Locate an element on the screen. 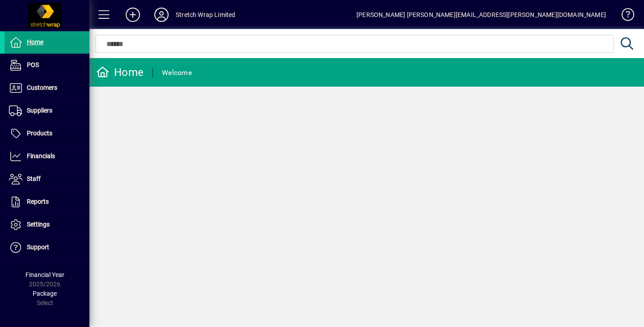 This screenshot has width=644, height=327. a: Support is located at coordinates (47, 248).